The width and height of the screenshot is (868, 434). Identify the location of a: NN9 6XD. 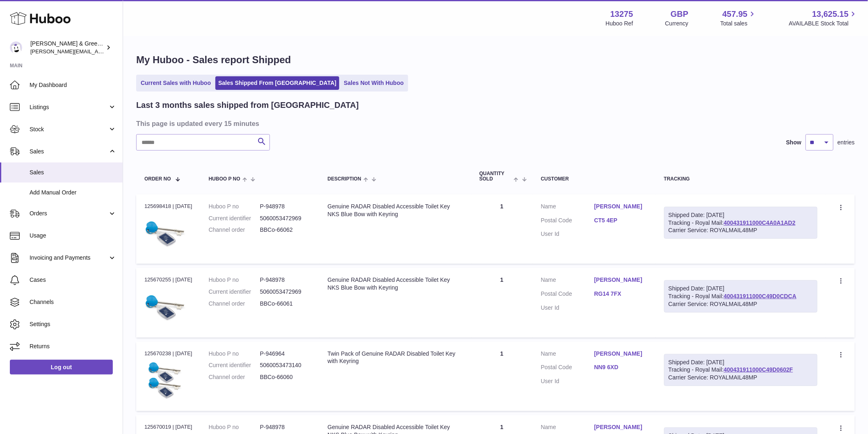
(621, 367).